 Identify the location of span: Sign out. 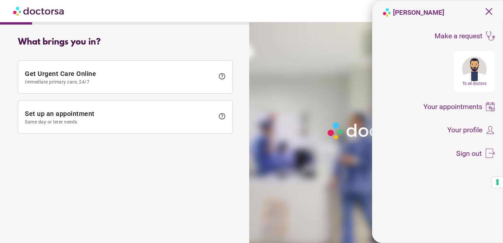
(469, 154).